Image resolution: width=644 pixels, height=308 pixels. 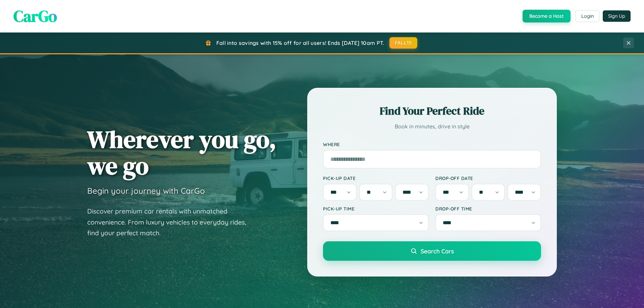 I want to click on button: Search Cars, so click(x=432, y=251).